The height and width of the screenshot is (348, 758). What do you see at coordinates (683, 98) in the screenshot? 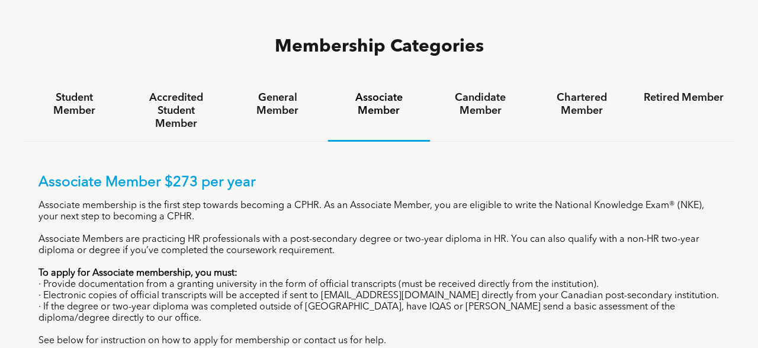
I see `h4: Retired Member` at bounding box center [683, 98].